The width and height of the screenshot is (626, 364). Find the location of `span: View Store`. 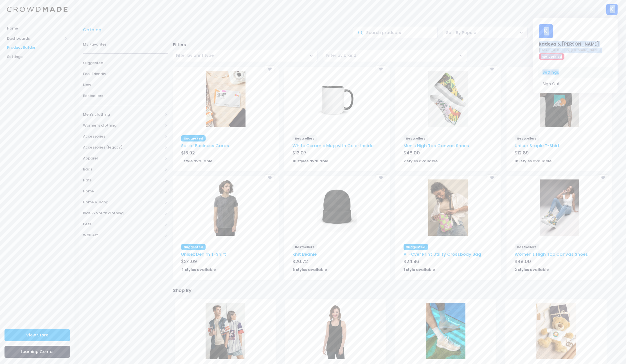

span: View Store is located at coordinates (37, 335).